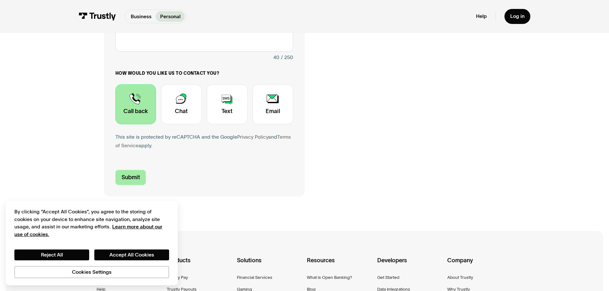 The height and width of the screenshot is (291, 609). I want to click on div: Financial Services, so click(255, 278).